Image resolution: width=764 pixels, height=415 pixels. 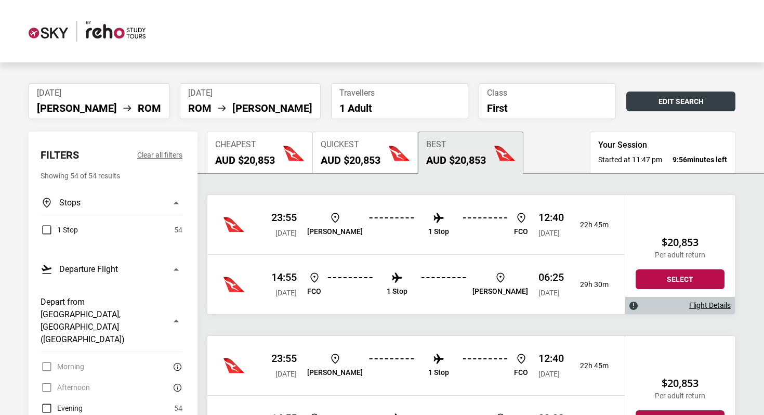 What do you see at coordinates (68, 230) in the screenshot?
I see `span: 1 Stop` at bounding box center [68, 230].